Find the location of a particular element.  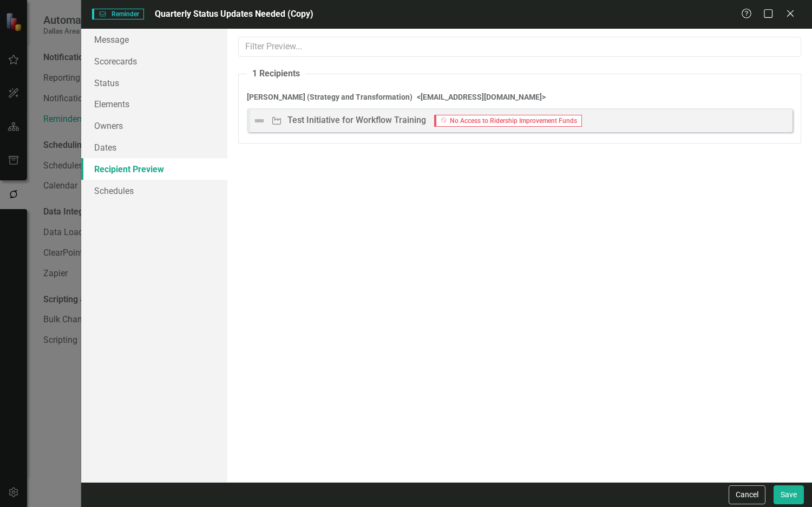

legend: 1 Recipients is located at coordinates (276, 73).